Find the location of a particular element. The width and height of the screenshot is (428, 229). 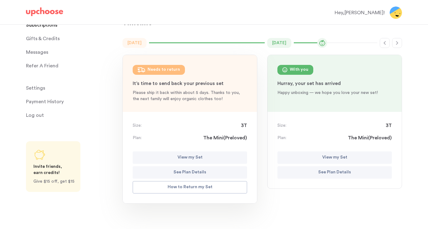

a: Refer A Friend is located at coordinates (71, 66).